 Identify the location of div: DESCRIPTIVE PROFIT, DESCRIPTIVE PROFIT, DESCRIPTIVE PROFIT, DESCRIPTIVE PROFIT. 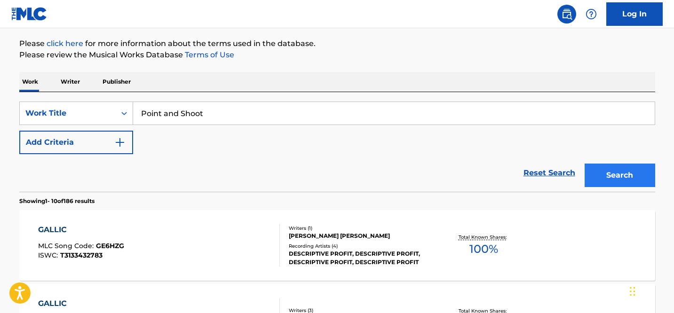
(360, 258).